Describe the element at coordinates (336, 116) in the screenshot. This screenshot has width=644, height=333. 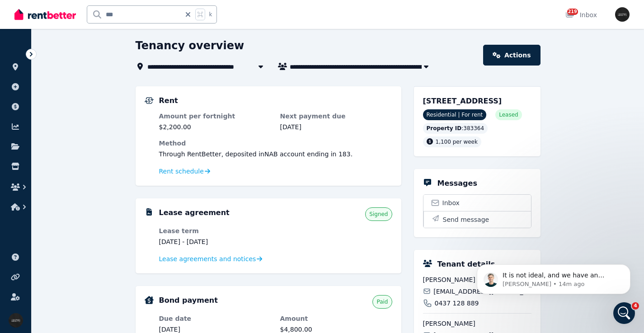
I see `dt: Next payment due` at that location.